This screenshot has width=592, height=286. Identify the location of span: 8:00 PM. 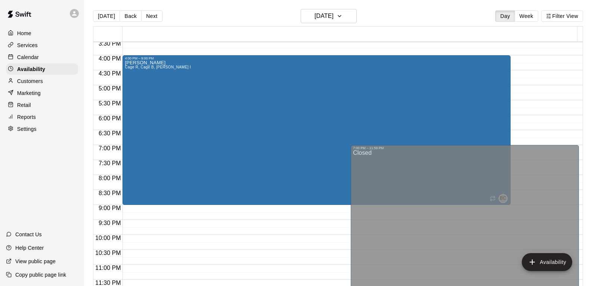
(110, 178).